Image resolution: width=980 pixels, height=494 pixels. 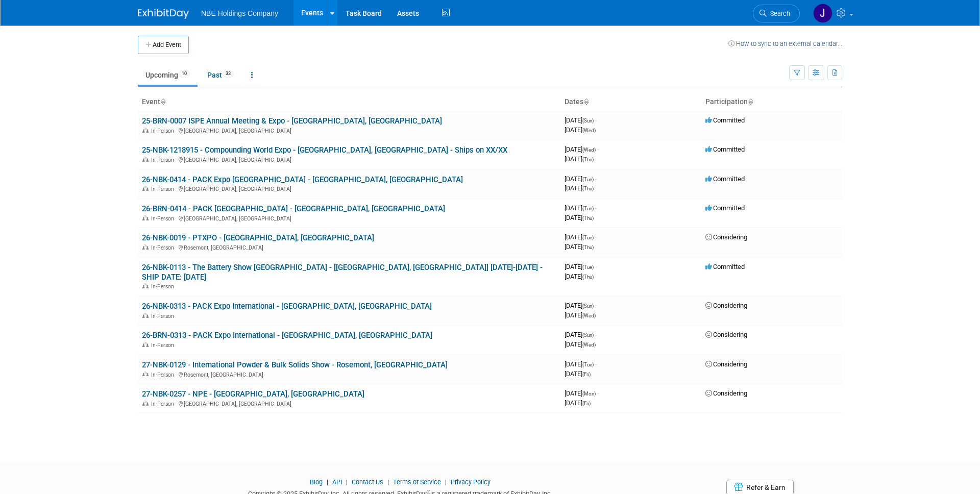 What do you see at coordinates (417, 482) in the screenshot?
I see `a: Terms of Service` at bounding box center [417, 482].